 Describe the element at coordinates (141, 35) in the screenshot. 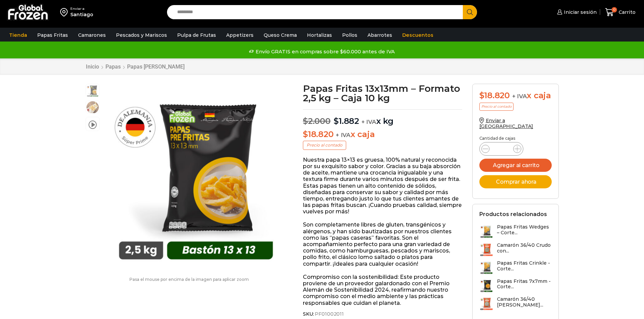

I see `a: Pescados y Mariscos` at that location.